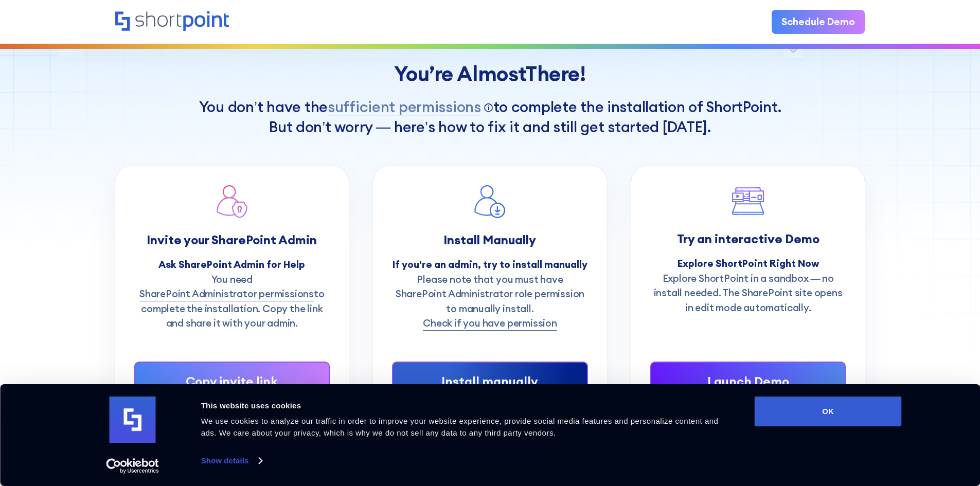  What do you see at coordinates (818, 22) in the screenshot?
I see `a: Schedule Demo` at bounding box center [818, 22].